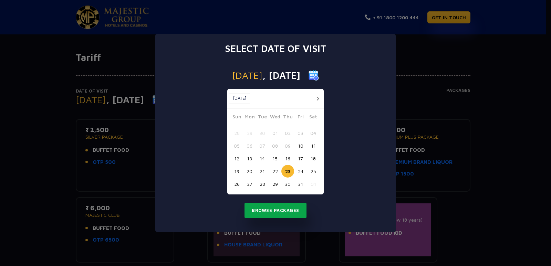  I want to click on button: 21, so click(262, 171).